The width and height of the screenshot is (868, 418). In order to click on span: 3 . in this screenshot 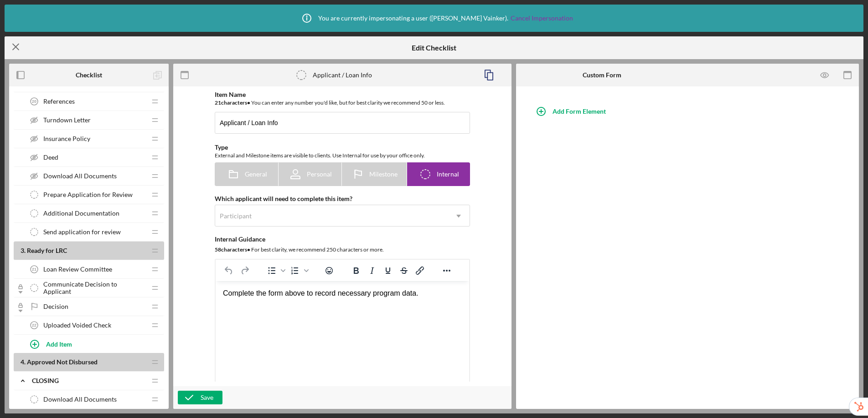, I will do `click(23, 250)`.